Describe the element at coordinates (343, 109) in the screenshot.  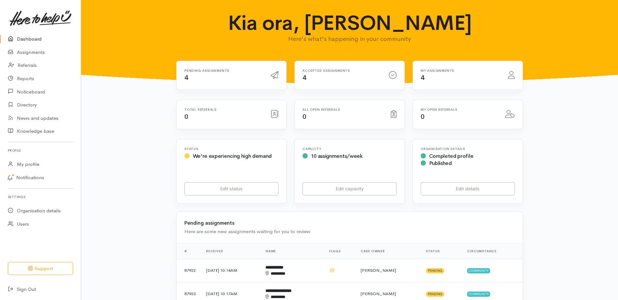
I see `h6: All open referrals` at that location.